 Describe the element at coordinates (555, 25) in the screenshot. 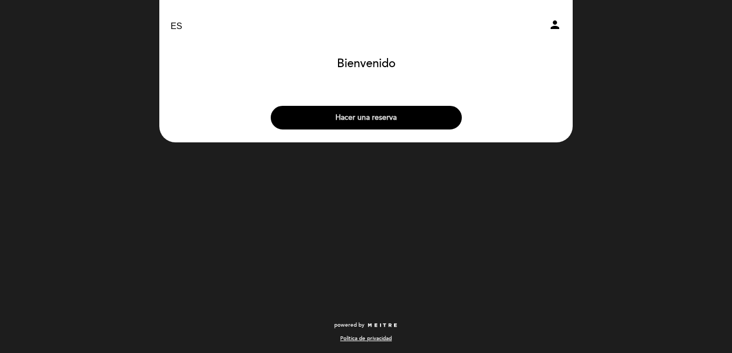

I see `i: person` at that location.